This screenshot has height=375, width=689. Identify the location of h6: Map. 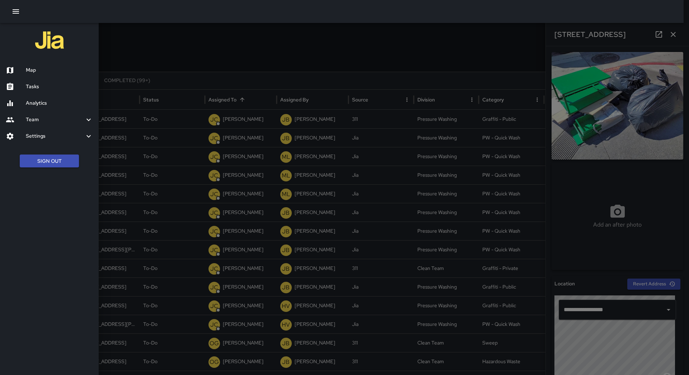
(59, 70).